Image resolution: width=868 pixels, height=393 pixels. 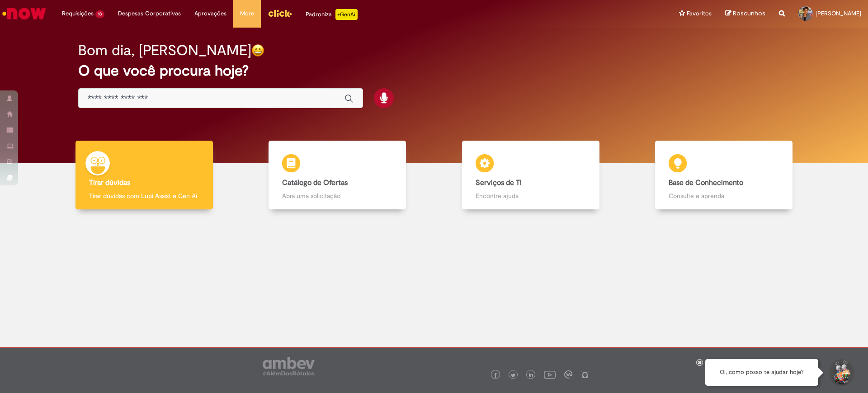 What do you see at coordinates (550, 375) in the screenshot?
I see `img: logo_footer_youtube.png` at bounding box center [550, 375].